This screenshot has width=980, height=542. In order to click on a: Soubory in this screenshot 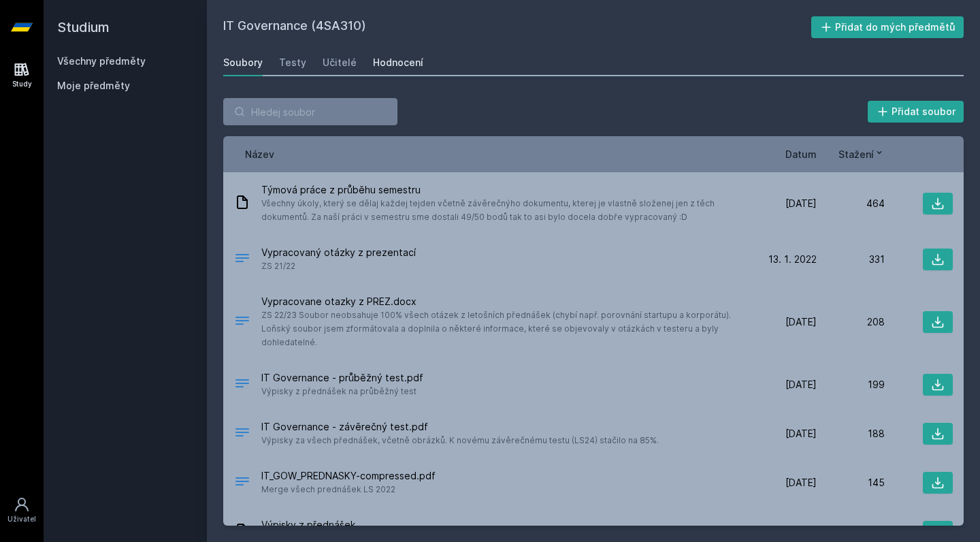, I will do `click(243, 62)`.